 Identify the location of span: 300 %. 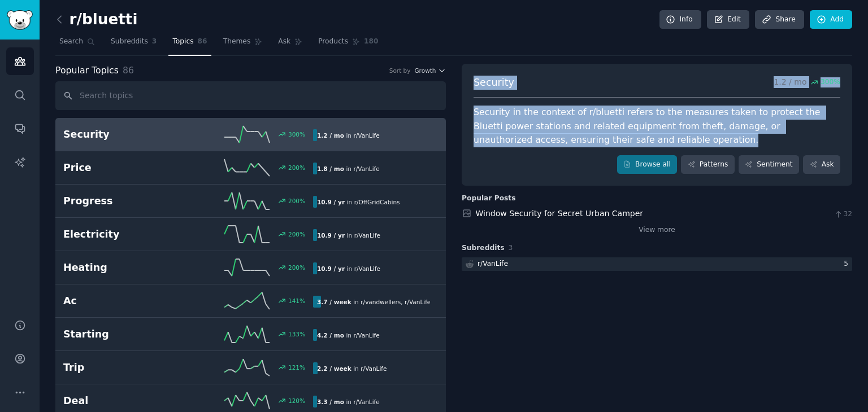
(830, 82).